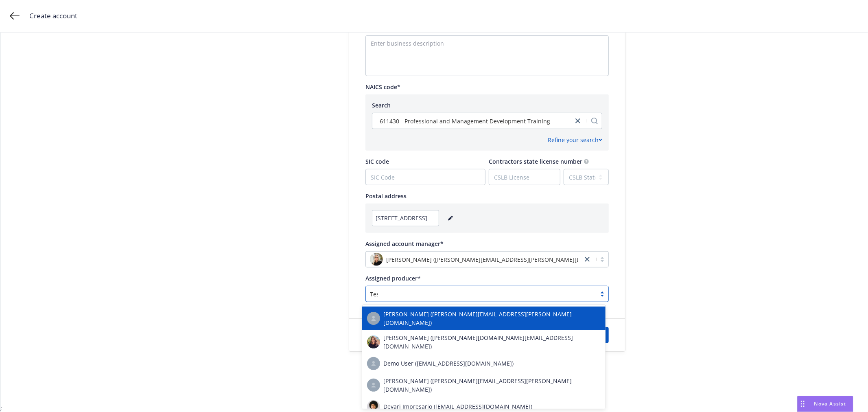 The width and height of the screenshot is (868, 412). What do you see at coordinates (381, 105) in the screenshot?
I see `span: Search` at bounding box center [381, 105].